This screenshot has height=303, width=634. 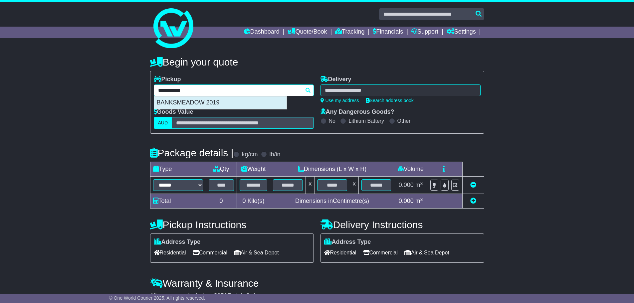 What do you see at coordinates (307, 32) in the screenshot?
I see `a: Quote/Book` at bounding box center [307, 32].